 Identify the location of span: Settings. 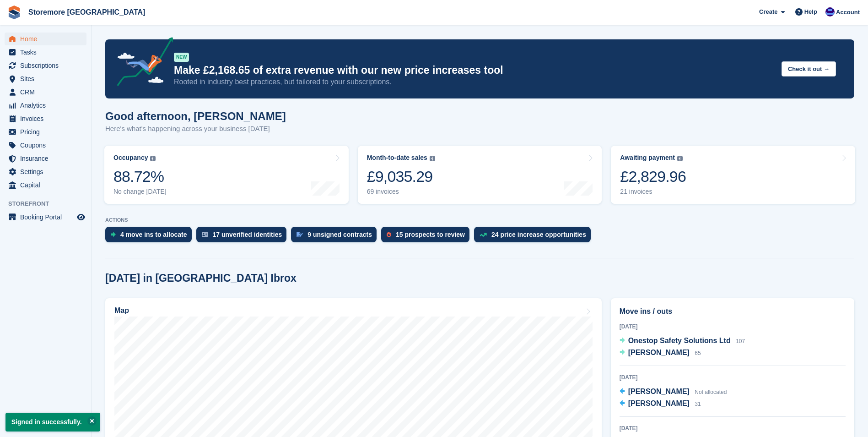
(47, 172).